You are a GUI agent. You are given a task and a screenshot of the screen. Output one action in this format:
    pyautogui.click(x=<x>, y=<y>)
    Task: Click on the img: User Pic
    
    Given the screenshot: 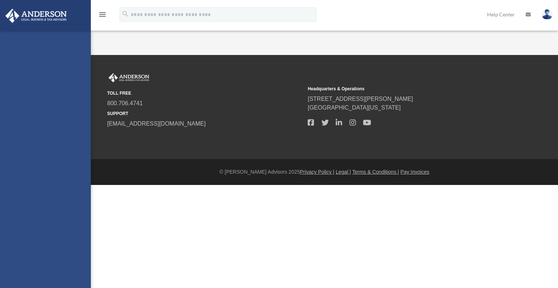 What is the action you would take?
    pyautogui.click(x=548, y=14)
    